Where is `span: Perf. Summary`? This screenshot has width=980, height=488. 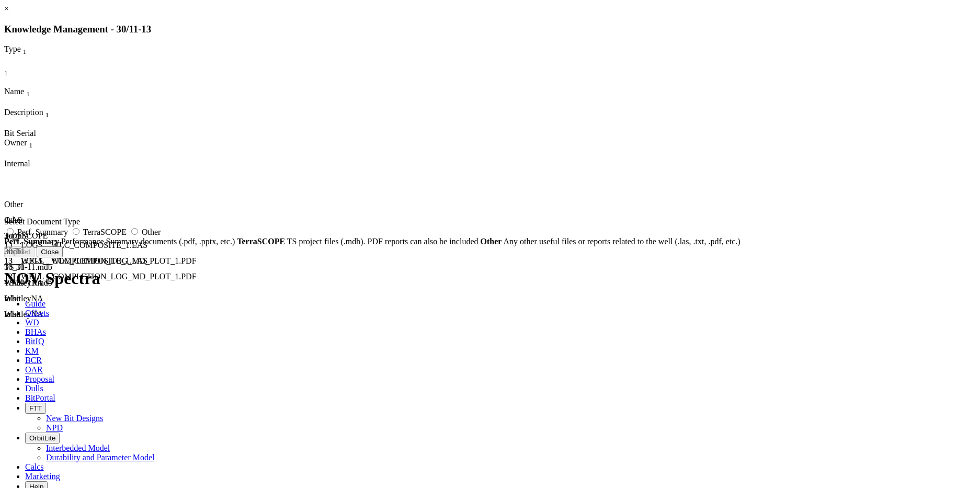
span: Perf. Summary is located at coordinates (43, 232).